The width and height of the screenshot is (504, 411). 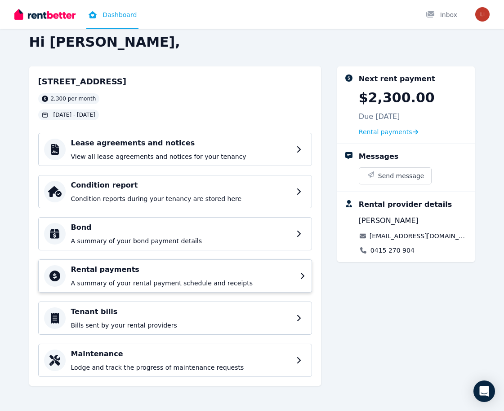 I want to click on img: Lisa Frederick Harder, so click(x=482, y=14).